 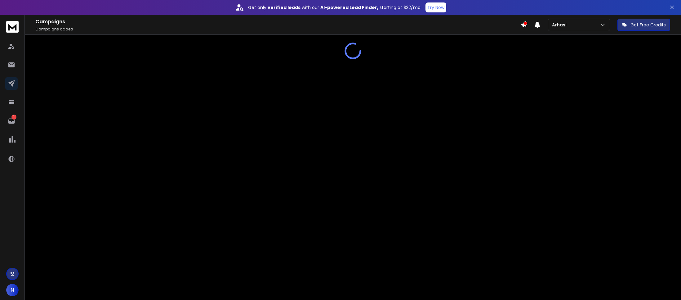 What do you see at coordinates (334, 7) in the screenshot?
I see `p: Get only with our starting at $22/mo` at bounding box center [334, 7].